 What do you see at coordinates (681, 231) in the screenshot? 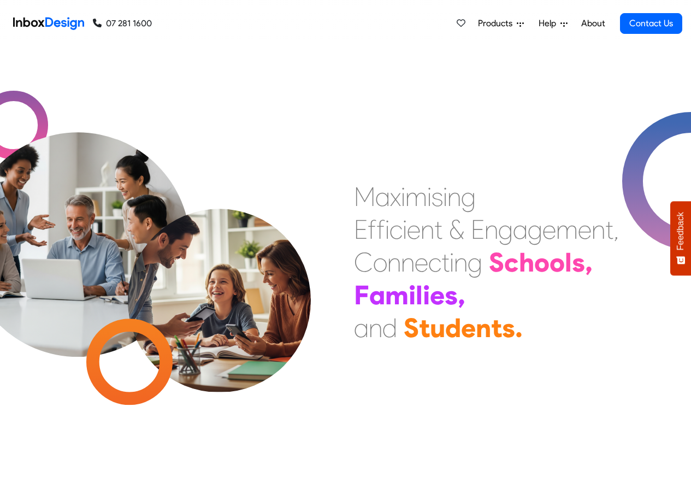
I see `span: Feedback` at bounding box center [681, 231].